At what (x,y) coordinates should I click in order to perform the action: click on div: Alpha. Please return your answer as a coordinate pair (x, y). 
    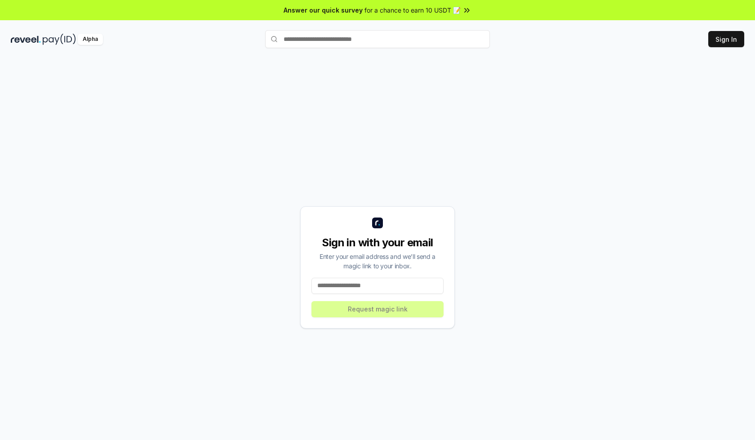
    Looking at the image, I should click on (90, 39).